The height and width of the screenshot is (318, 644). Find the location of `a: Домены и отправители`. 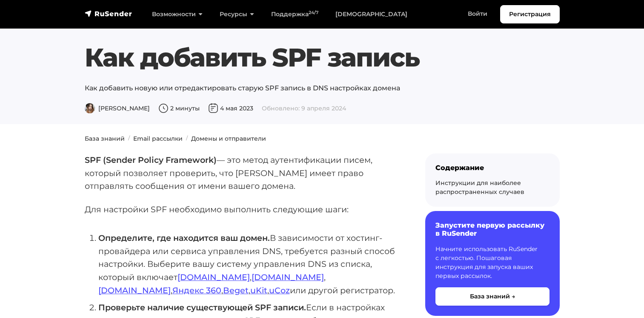

a: Домены и отправители is located at coordinates (229, 138).